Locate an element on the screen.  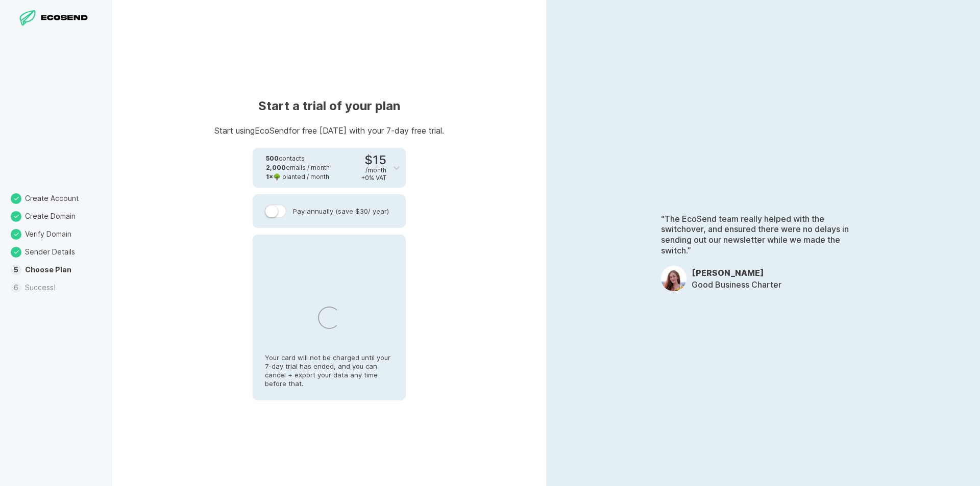
h1: Start a trial of your plan is located at coordinates (329, 106).